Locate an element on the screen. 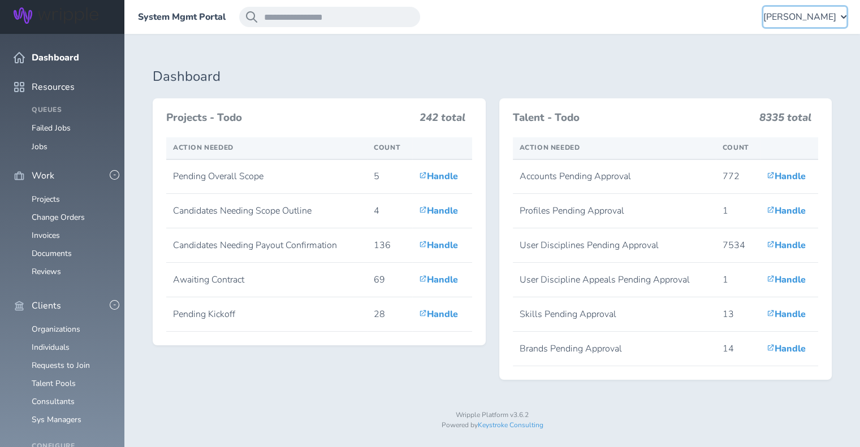 The width and height of the screenshot is (860, 447). h3: Projects - Todo is located at coordinates (290, 118).